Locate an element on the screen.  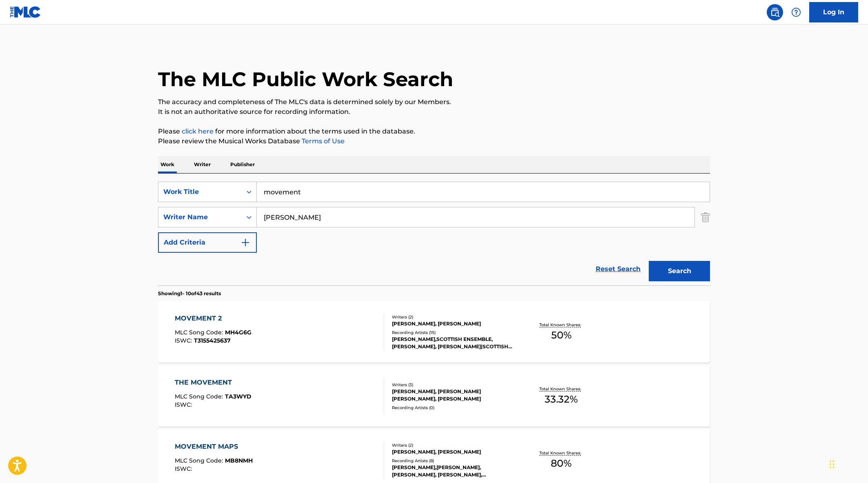
div: Drag is located at coordinates (832, 464).